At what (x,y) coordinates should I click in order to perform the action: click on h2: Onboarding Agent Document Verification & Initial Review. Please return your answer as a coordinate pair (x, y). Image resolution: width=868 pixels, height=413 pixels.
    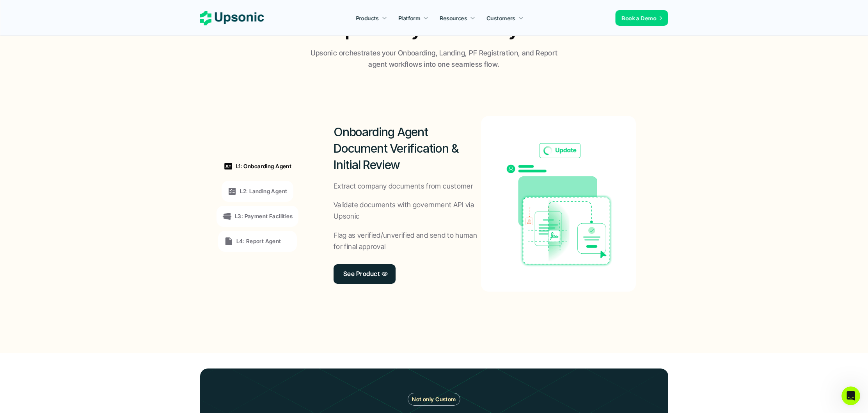
    Looking at the image, I should click on (407, 148).